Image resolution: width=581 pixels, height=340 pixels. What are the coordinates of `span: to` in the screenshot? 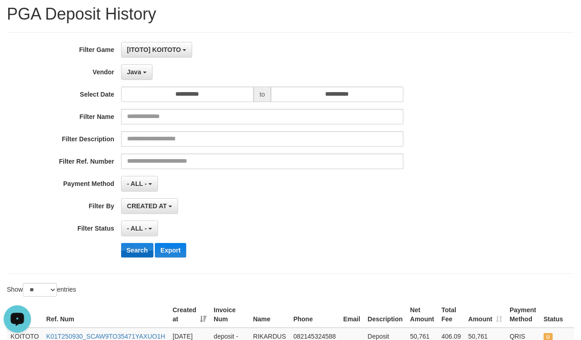 It's located at (262, 94).